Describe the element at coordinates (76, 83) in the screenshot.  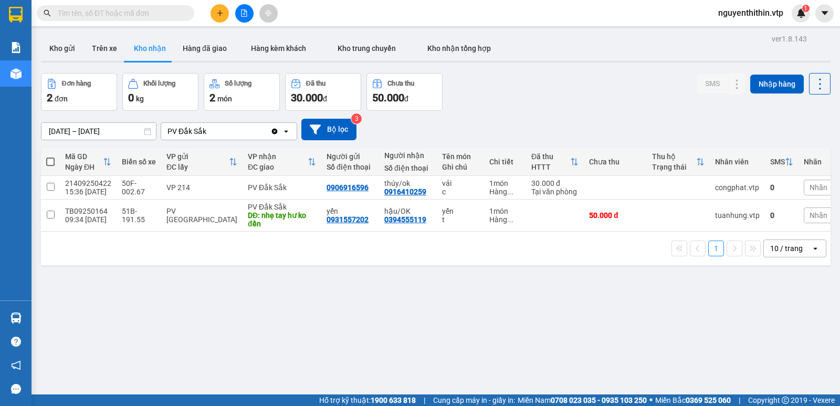
I see `div: Đơn hàng` at that location.